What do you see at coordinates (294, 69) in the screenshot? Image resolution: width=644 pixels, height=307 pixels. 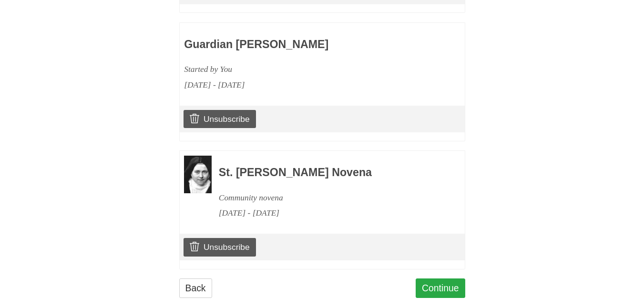 I see `div: Started by You` at bounding box center [294, 69].